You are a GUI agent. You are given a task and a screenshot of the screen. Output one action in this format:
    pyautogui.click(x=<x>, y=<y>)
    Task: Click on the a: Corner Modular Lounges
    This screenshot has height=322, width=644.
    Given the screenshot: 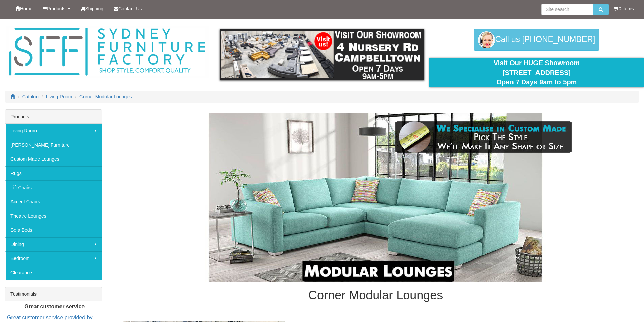 What is the action you would take?
    pyautogui.click(x=106, y=96)
    